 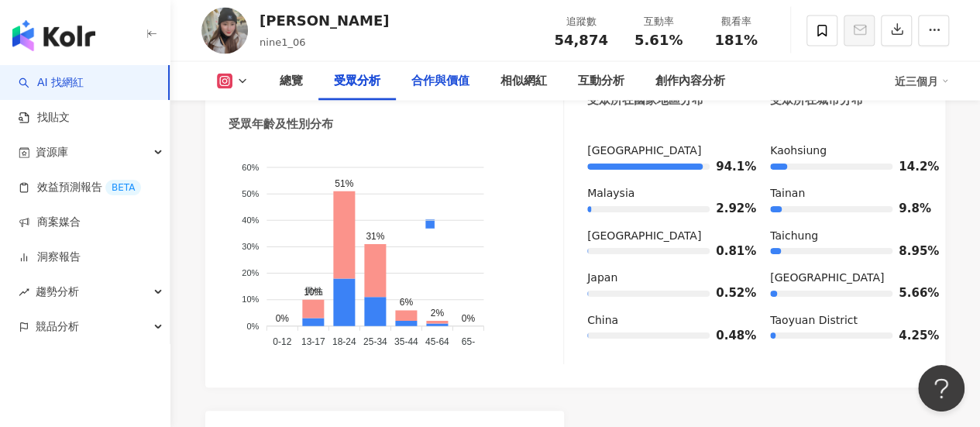 What do you see at coordinates (250, 193) in the screenshot?
I see `tspan: 50%` at bounding box center [250, 193].